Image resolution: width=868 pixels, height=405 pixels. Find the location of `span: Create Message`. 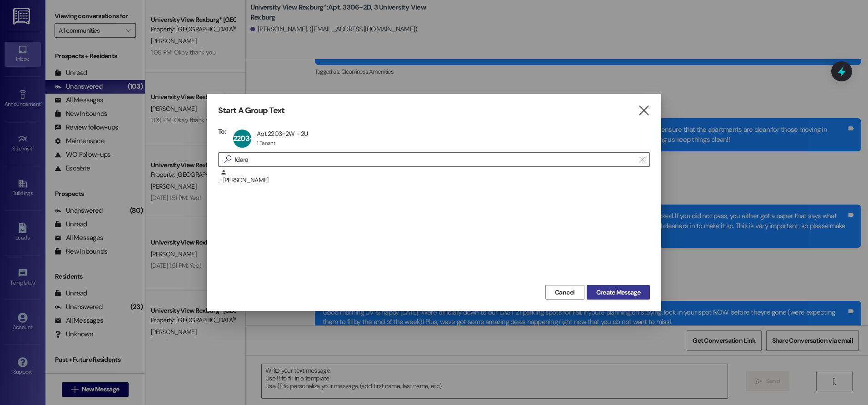

span: Create Message is located at coordinates (618, 293).